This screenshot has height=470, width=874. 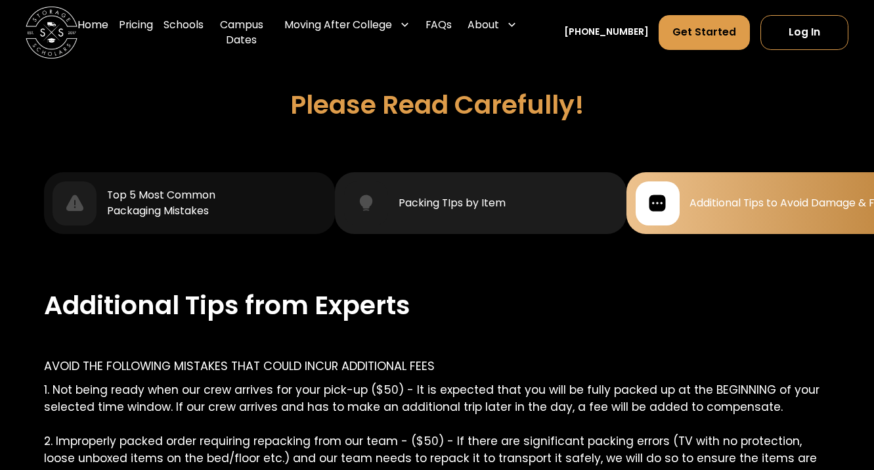 What do you see at coordinates (438, 104) in the screenshot?
I see `h3: Please Read Carefully!` at bounding box center [438, 104].